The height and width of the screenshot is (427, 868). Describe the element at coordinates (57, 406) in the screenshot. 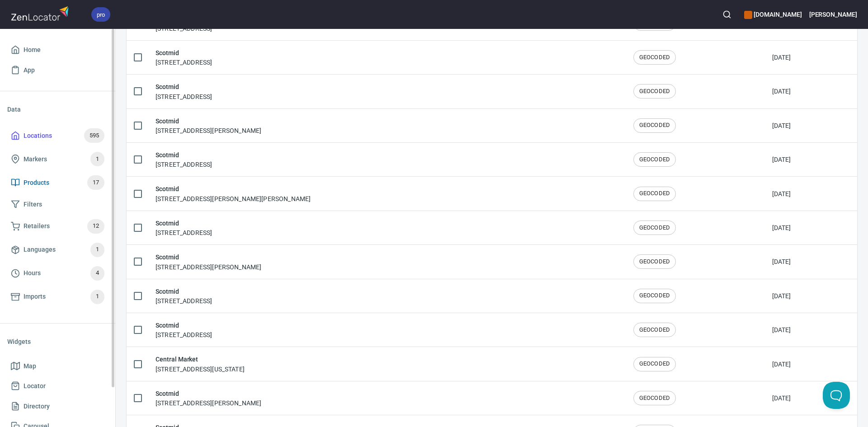

I see `a: Directory` at that location.